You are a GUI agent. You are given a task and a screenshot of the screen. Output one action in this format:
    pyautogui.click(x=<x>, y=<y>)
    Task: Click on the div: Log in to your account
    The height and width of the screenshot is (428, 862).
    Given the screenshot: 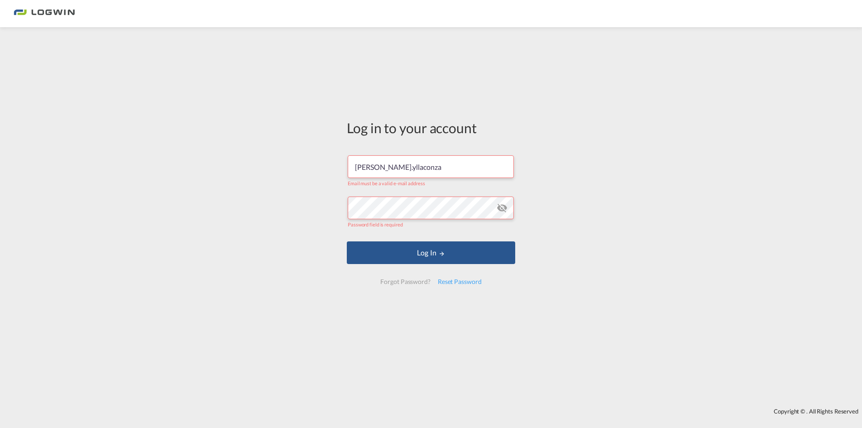 What is the action you would take?
    pyautogui.click(x=431, y=128)
    